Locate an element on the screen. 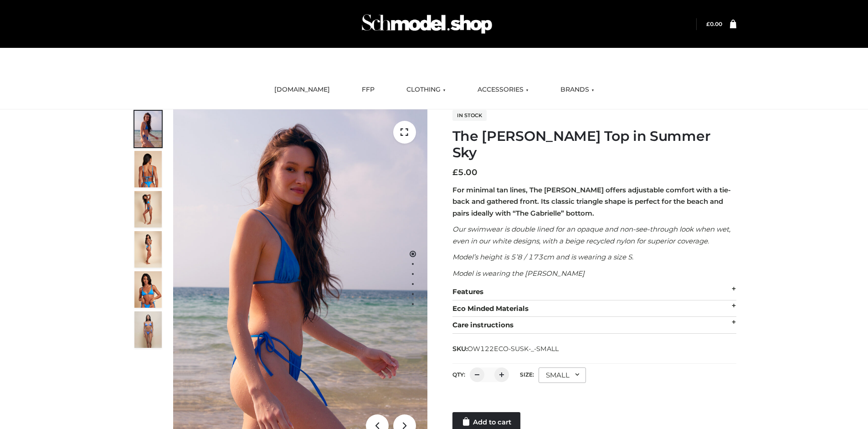 The height and width of the screenshot is (429, 868). span: In stock is located at coordinates (470, 115).